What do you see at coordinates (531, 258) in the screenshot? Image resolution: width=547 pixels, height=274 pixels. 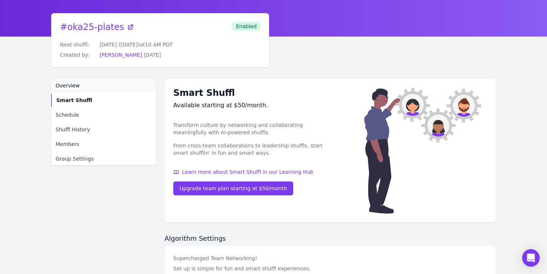 I see `div: Open Intercom Messenger` at bounding box center [531, 258].